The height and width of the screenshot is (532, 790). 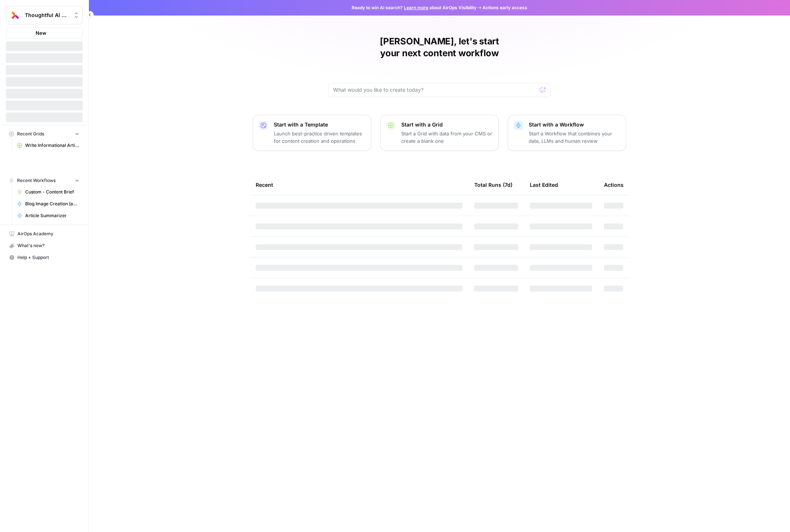 I want to click on p: Start a Workflow that combines your data, LLMs and human review, so click(x=574, y=137).